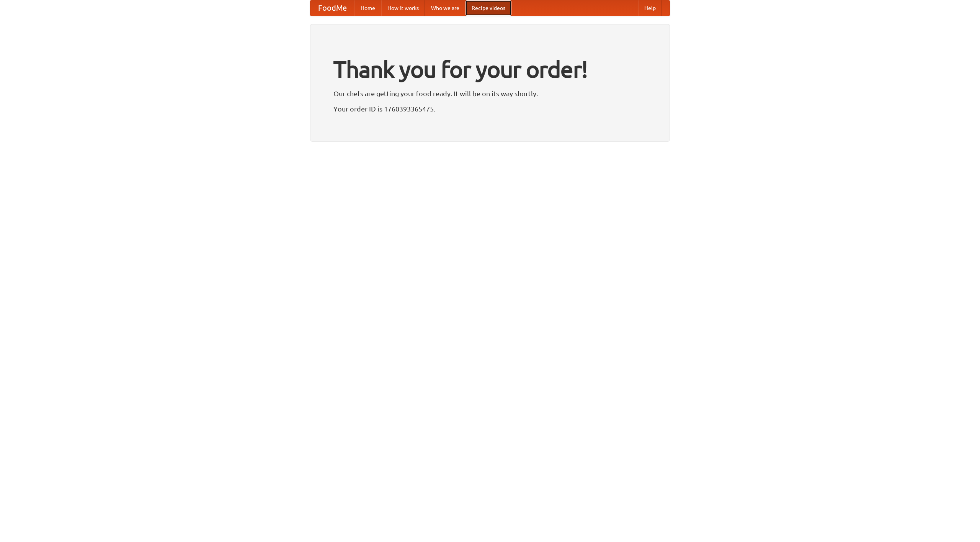 The image size is (980, 542). Describe the element at coordinates (333, 8) in the screenshot. I see `a: FoodMe` at that location.